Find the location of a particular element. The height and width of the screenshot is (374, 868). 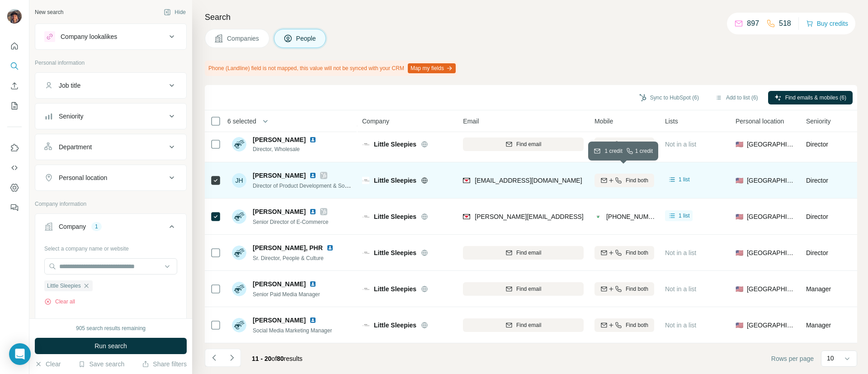

span: People is located at coordinates (306, 39).